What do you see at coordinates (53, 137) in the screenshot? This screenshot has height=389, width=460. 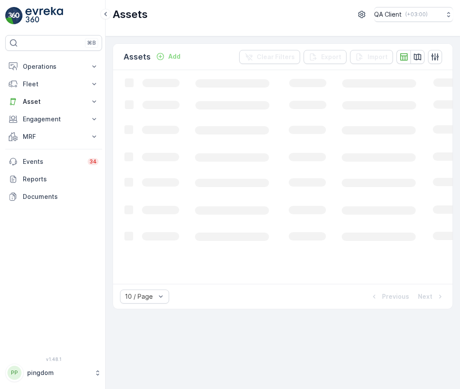 I see `p: MRF` at bounding box center [53, 137].